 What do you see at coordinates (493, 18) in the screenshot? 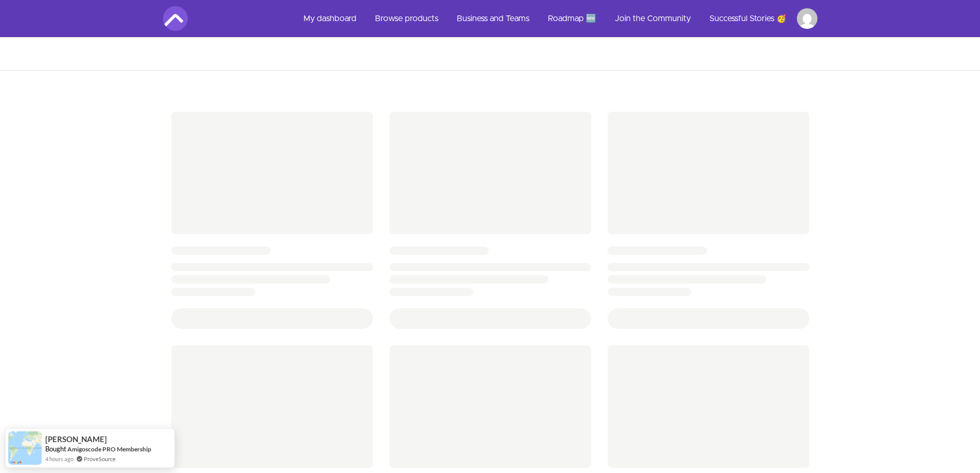
I see `a: Business and Teams` at bounding box center [493, 18].